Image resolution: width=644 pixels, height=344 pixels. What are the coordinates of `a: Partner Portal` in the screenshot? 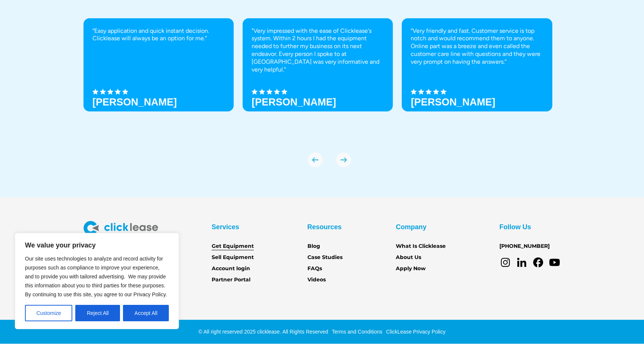 It's located at (231, 280).